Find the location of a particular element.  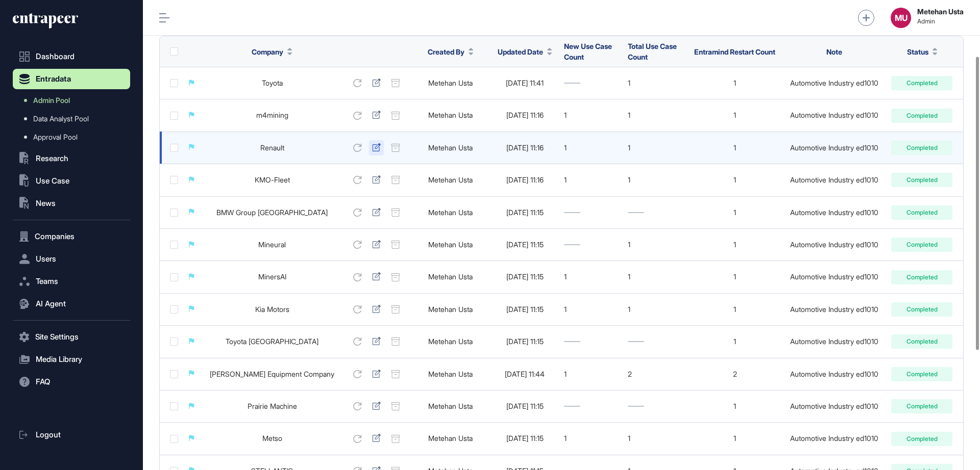

span: Status is located at coordinates (918, 51).